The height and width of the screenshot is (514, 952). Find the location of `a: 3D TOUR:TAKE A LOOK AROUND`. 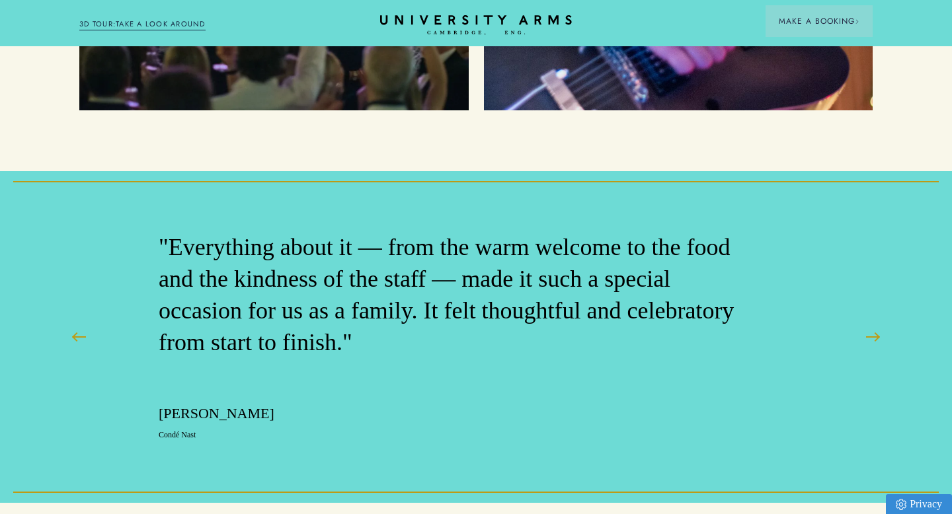

a: 3D TOUR:TAKE A LOOK AROUND is located at coordinates (142, 24).